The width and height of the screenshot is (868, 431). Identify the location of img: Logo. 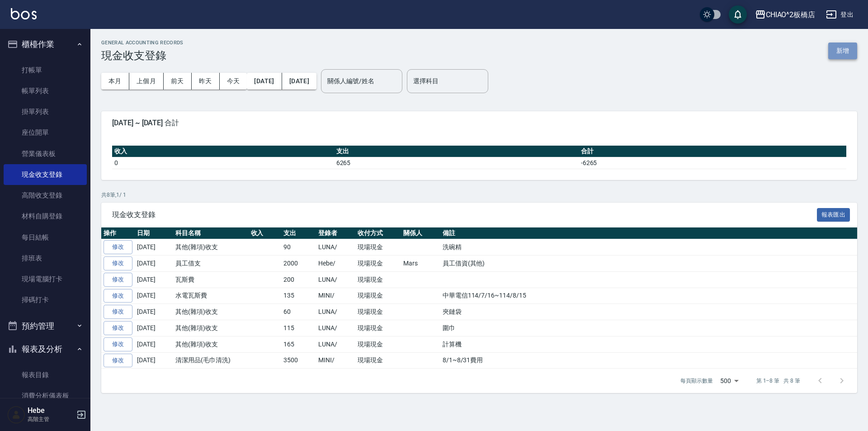
(23, 13).